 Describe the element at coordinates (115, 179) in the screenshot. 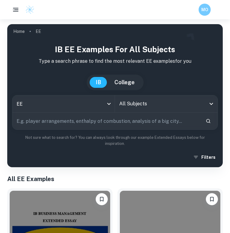

I see `h1: All EE Examples` at that location.